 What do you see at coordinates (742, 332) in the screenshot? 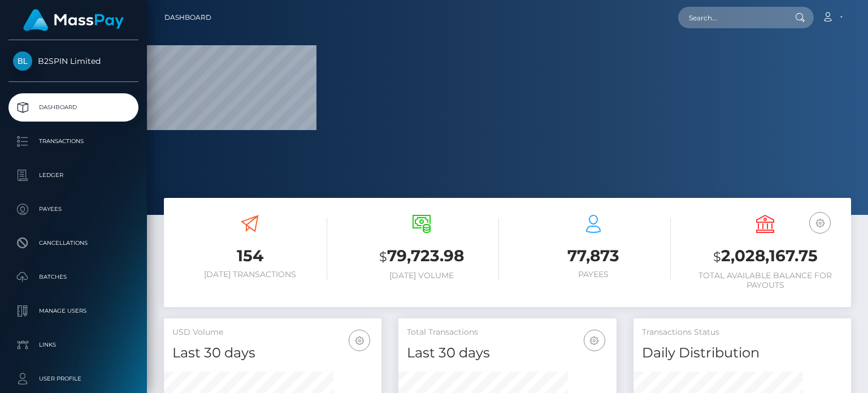
I see `h5: Transactions Status` at bounding box center [742, 332].